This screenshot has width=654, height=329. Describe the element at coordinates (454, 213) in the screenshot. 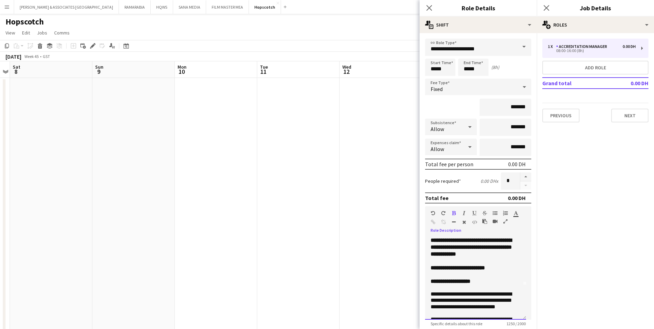

I see `button: Bold` at that location.